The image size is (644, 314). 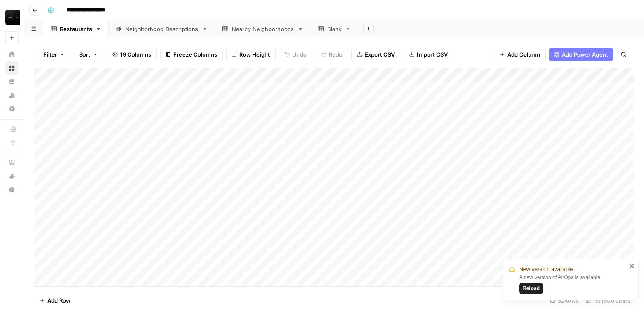 What do you see at coordinates (13, 18) in the screenshot?
I see `img: Bilt Logo` at bounding box center [13, 18].